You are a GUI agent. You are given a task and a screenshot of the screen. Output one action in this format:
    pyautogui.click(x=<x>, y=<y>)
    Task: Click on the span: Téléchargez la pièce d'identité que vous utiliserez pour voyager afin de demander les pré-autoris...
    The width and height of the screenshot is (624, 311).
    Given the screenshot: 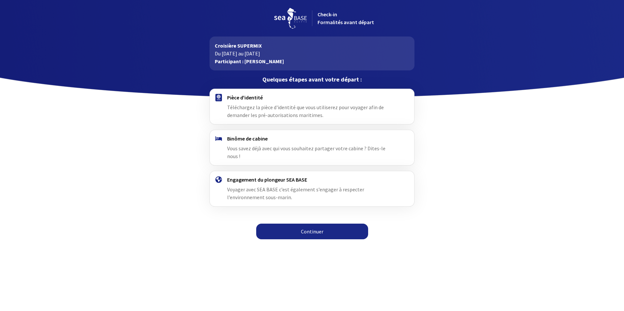 What is the action you would take?
    pyautogui.click(x=306, y=111)
    